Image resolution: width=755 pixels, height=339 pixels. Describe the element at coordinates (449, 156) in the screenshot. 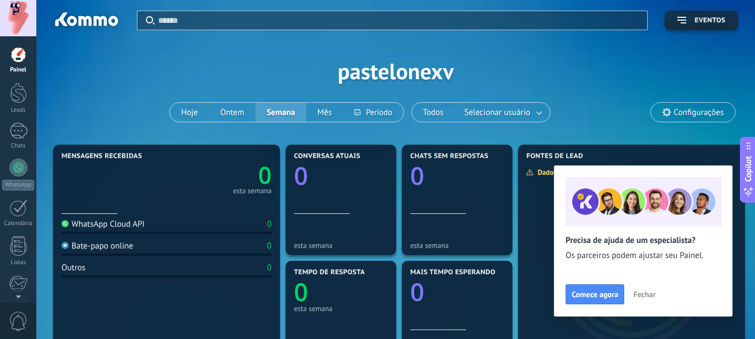

I see `span: Chats sem respostas` at that location.